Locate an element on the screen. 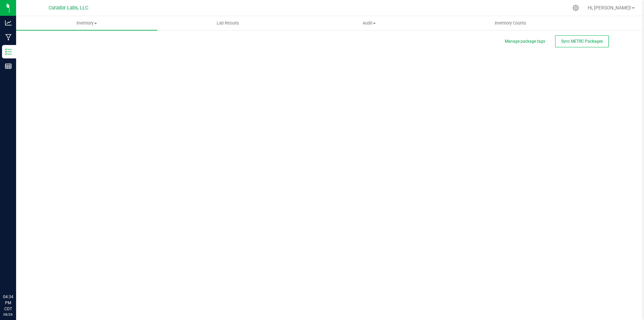 This screenshot has width=644, height=320. div: Manage settings is located at coordinates (576, 8).